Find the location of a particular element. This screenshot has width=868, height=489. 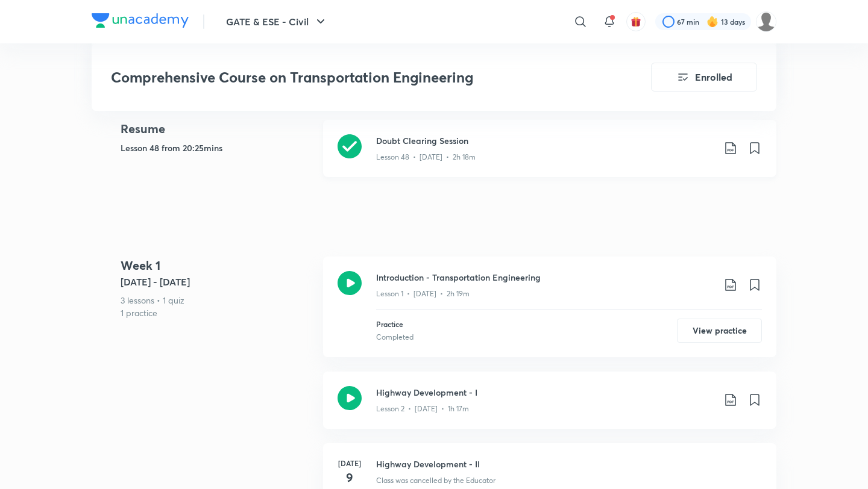

img: streak is located at coordinates (713, 22).